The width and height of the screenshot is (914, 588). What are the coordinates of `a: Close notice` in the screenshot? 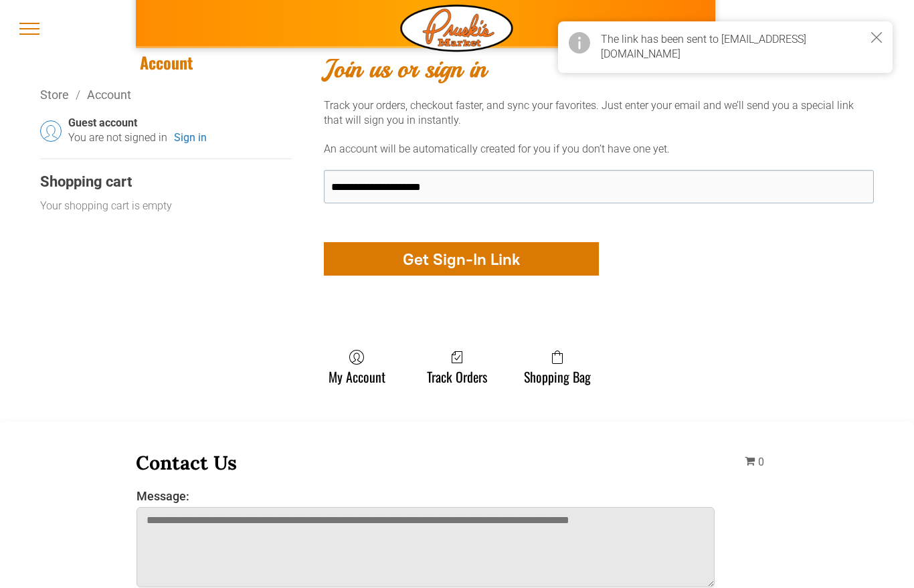 It's located at (877, 37).